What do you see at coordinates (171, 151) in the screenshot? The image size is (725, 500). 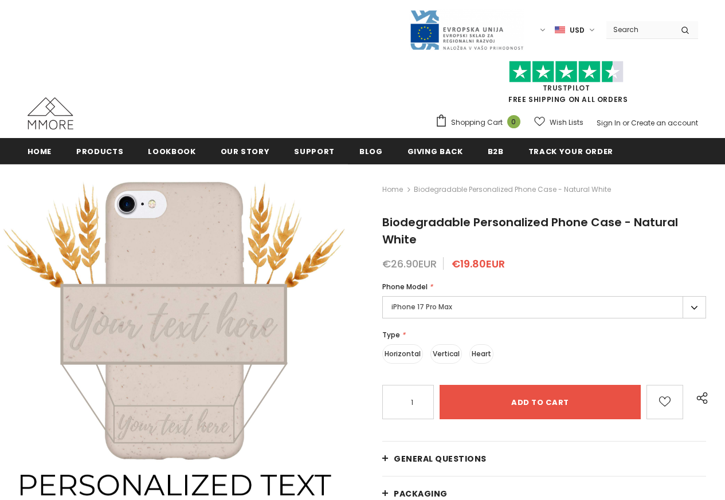 I see `span: Lookbook` at bounding box center [171, 151].